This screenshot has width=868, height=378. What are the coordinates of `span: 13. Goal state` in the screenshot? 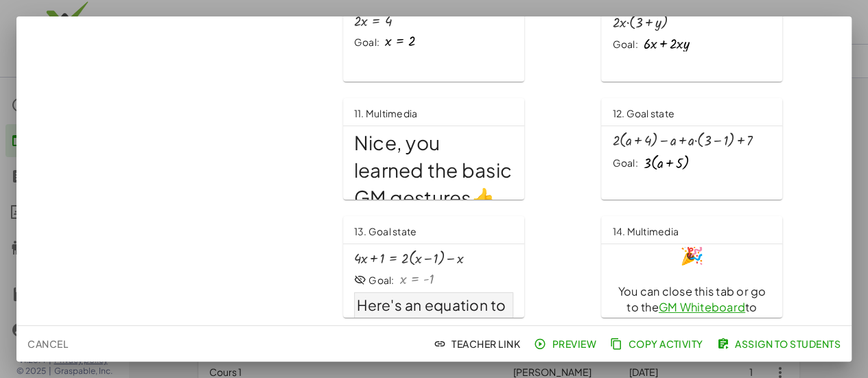 It's located at (386, 231).